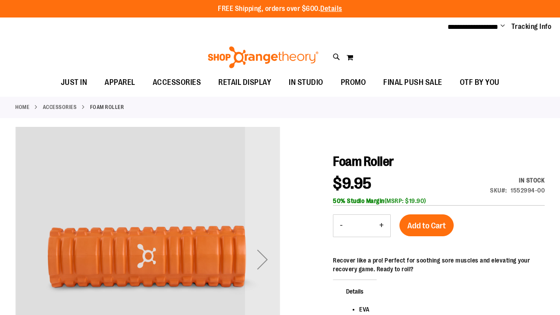  Describe the element at coordinates (480, 82) in the screenshot. I see `span: OTF BY YOU` at that location.